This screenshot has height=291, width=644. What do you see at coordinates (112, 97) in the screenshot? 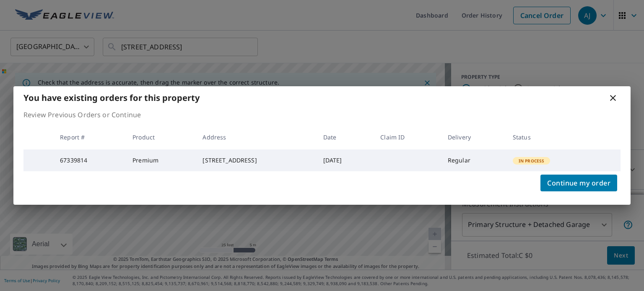
I see `b: You have existing orders for this property` at bounding box center [112, 97].